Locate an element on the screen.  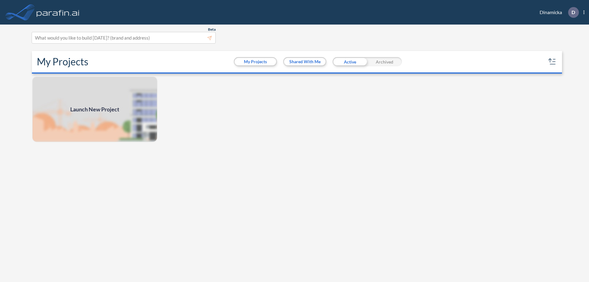
p: D is located at coordinates (573, 12).